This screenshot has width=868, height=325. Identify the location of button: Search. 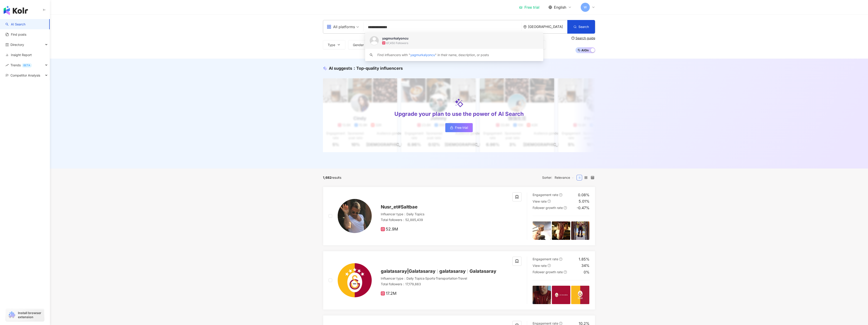
(581, 27).